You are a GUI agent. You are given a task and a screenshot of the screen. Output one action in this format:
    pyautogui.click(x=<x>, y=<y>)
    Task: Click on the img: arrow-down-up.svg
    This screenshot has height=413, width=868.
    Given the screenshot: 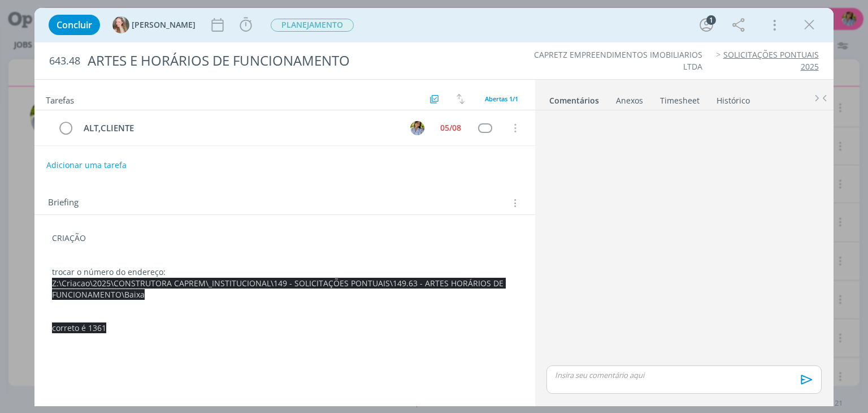 What is the action you would take?
    pyautogui.click(x=460, y=99)
    